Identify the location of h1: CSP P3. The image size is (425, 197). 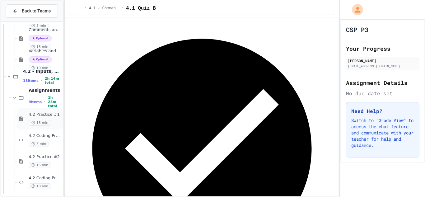
(357, 30).